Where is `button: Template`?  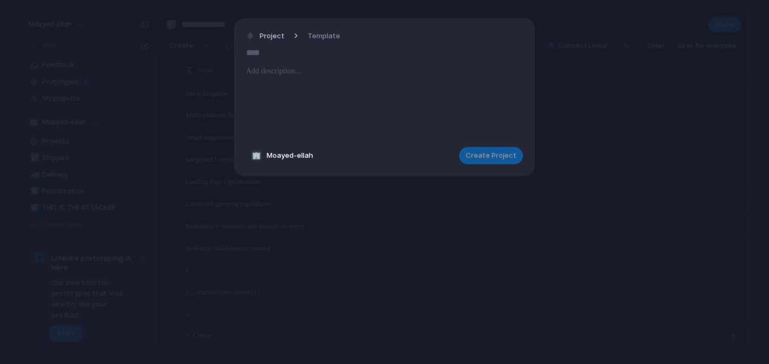 button: Template is located at coordinates (324, 36).